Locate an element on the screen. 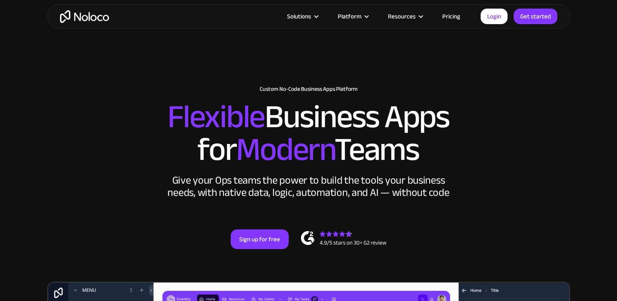 This screenshot has height=301, width=617. div: Give your Ops teams the power to build the tools your business needs, with native data, logic, au... is located at coordinates (309, 186).